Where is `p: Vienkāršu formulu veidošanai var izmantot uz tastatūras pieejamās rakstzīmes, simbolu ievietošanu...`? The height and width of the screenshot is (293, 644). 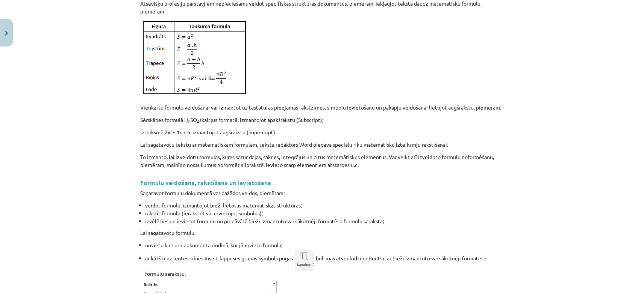 p: Vienkāršu formulu veidošanai var izmantot uz tastatūras pieejamās rakstzīmes, simbolu ievietošanu... is located at coordinates (322, 107).